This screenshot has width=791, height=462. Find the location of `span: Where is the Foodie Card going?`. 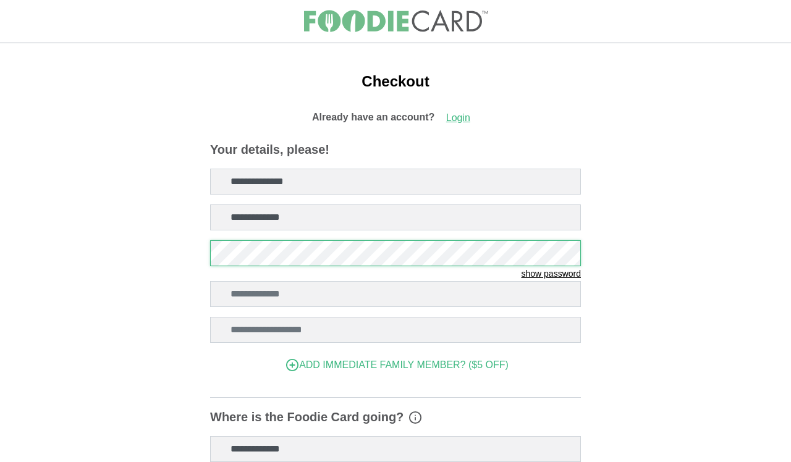

span: Where is the Foodie Card going? is located at coordinates (306, 417).